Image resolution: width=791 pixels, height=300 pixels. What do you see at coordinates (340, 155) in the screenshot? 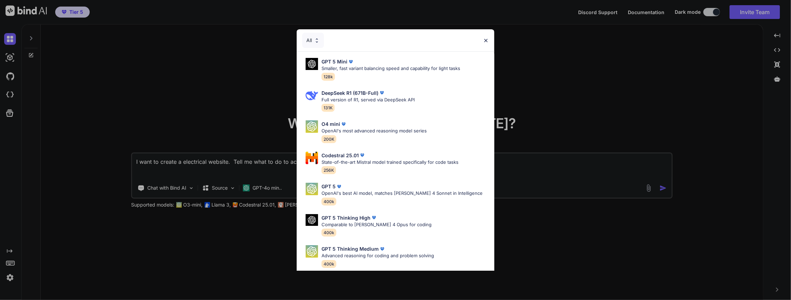
I see `p: Codestral 25.01` at bounding box center [340, 155].